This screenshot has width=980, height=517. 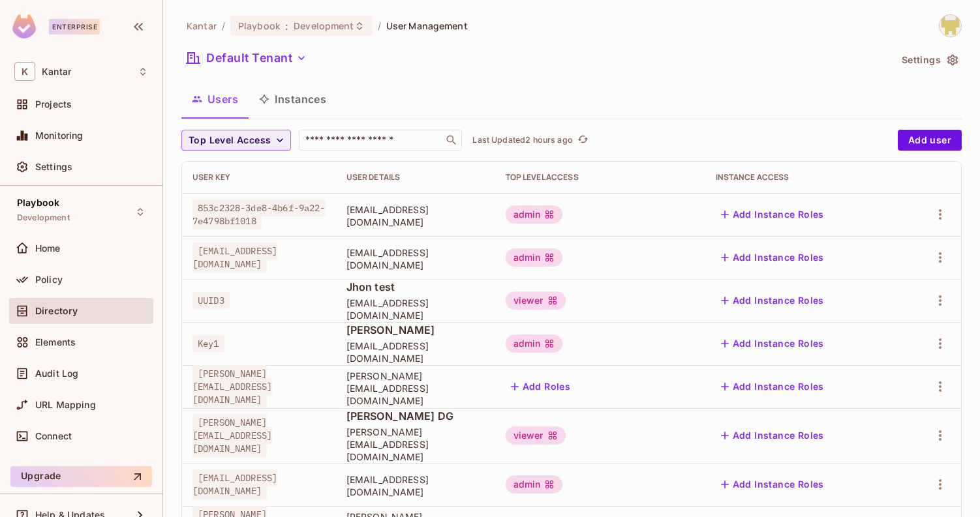 I want to click on span: Projects, so click(x=53, y=105).